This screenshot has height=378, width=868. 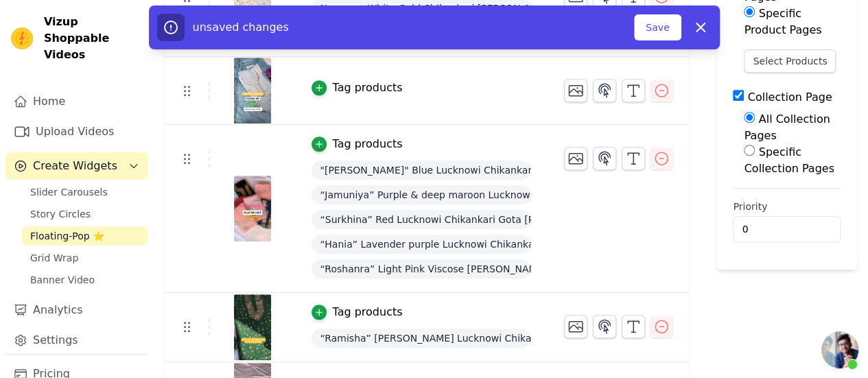 What do you see at coordinates (54, 258) in the screenshot?
I see `span: Grid Wrap` at bounding box center [54, 258].